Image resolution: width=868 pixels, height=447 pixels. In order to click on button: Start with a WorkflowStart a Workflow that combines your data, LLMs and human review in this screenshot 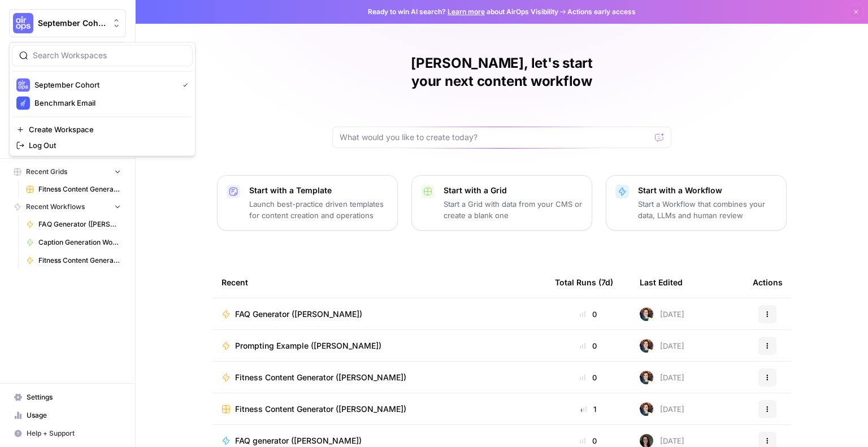, I will do `click(696, 203)`.